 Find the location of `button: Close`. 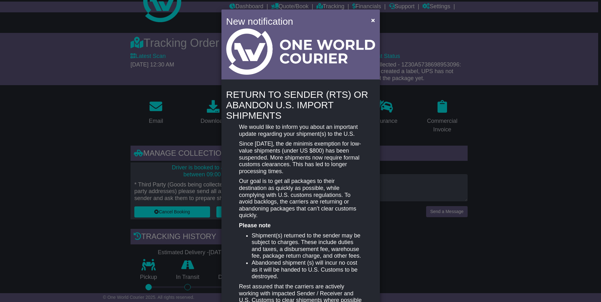

button: Close is located at coordinates (373, 20).